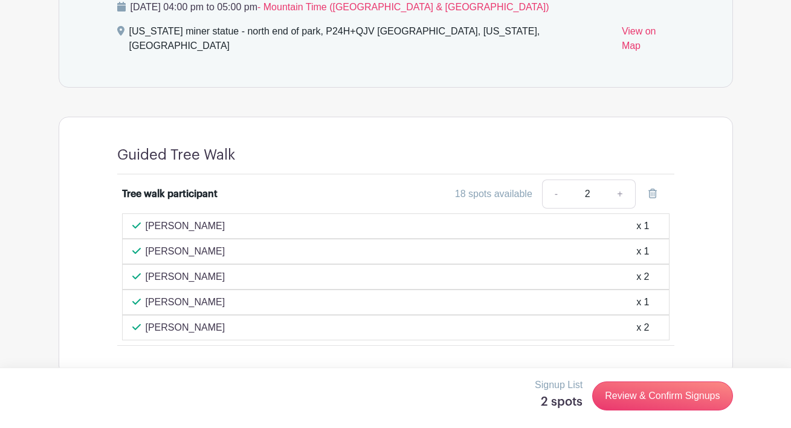  I want to click on h5: 2 spots, so click(559, 402).